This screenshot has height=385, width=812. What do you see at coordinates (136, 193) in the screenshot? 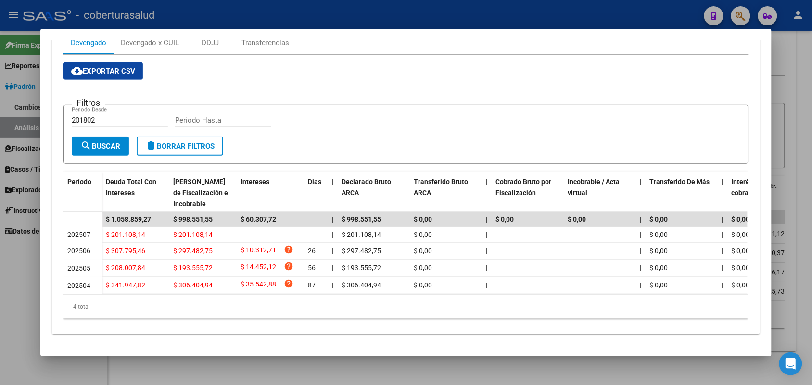
I see `datatable-header-cell: Deuda Total Con Intereses` at bounding box center [136, 193].